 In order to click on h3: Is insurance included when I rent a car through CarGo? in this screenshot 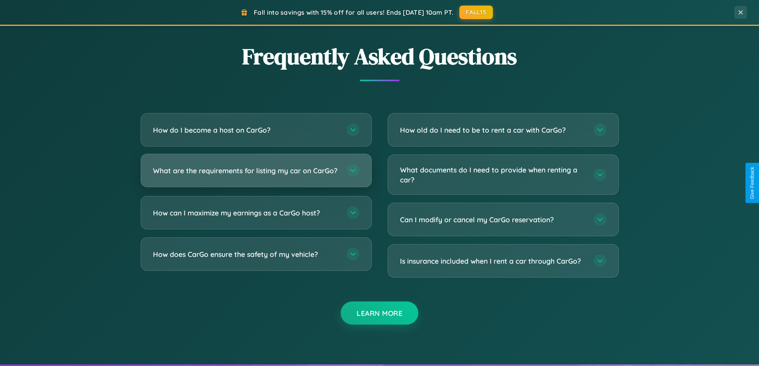, I will do `click(493, 261)`.